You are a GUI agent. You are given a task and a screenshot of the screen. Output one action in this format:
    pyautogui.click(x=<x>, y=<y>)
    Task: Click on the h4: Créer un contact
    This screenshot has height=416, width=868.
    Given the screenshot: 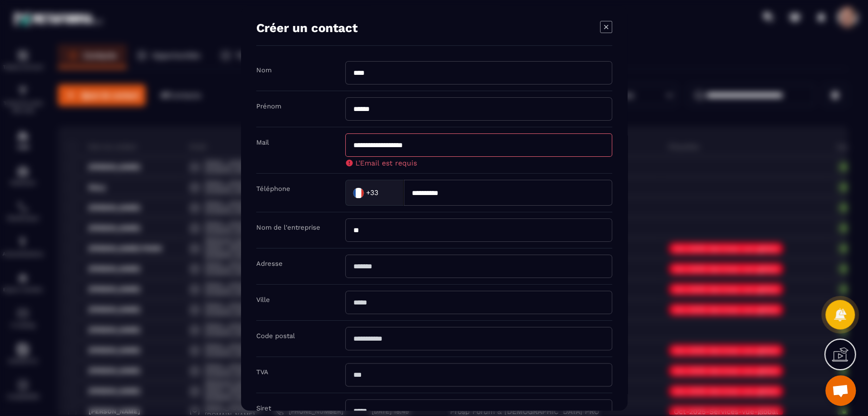 What is the action you would take?
    pyautogui.click(x=307, y=28)
    